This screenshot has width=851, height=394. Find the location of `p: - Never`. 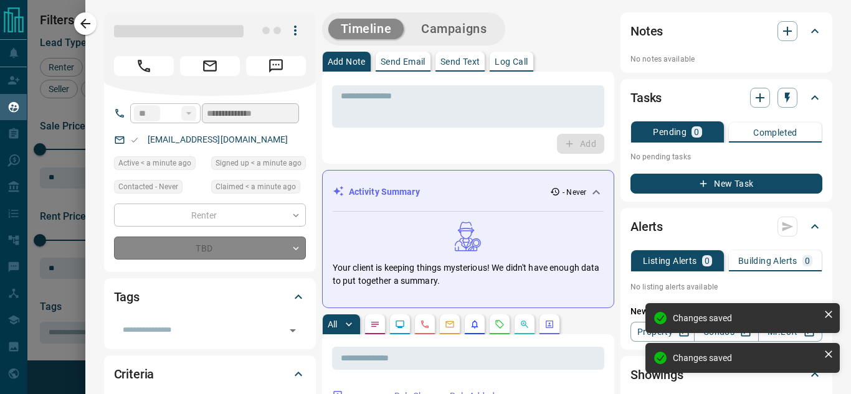

p: - Never is located at coordinates (574, 192).